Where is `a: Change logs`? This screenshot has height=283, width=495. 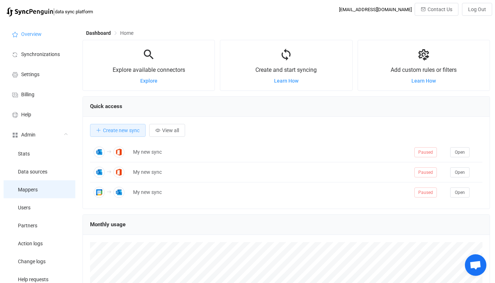
a: Change logs is located at coordinates (39, 261).